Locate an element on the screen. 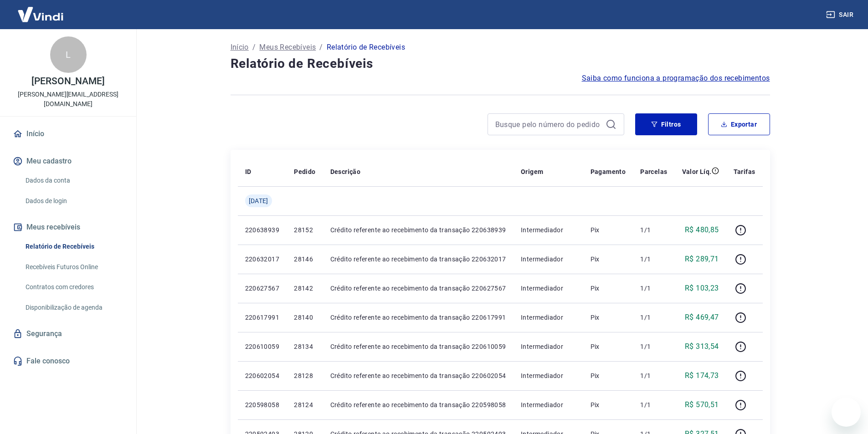  p: Crédito referente ao recebimento da transação 220598058 is located at coordinates (418, 405).